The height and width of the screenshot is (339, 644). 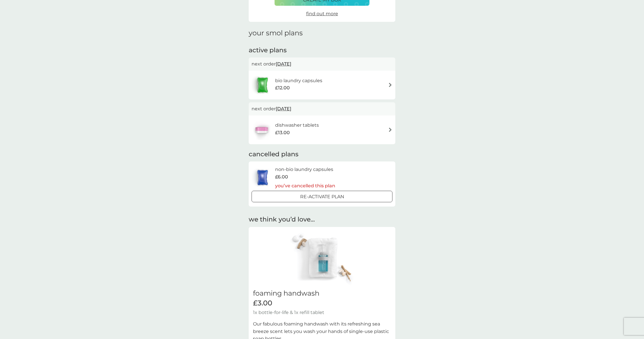 I want to click on span: find out more, so click(x=322, y=14).